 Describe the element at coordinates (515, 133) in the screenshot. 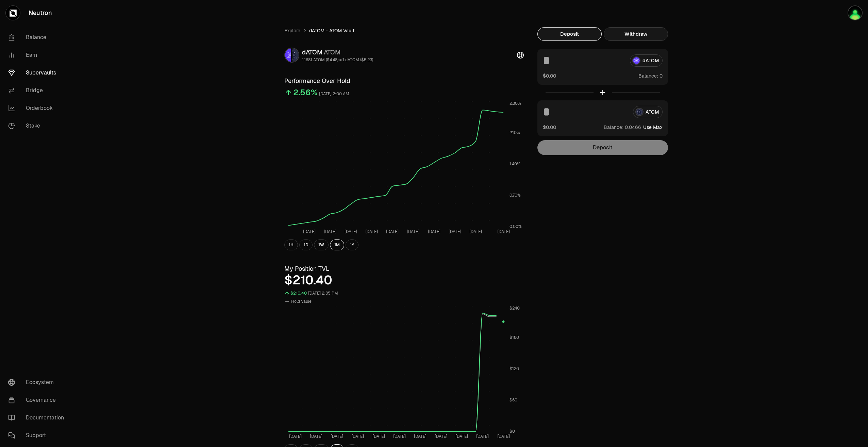

I see `tspan: 2.10%` at that location.